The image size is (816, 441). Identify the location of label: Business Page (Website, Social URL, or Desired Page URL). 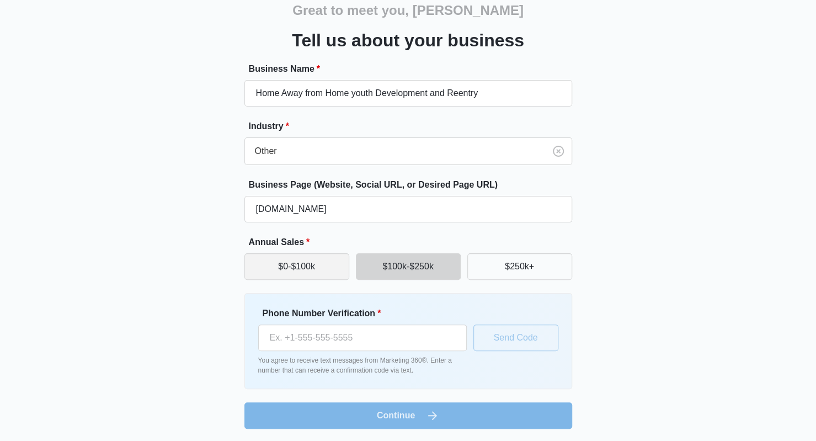
(413, 185).